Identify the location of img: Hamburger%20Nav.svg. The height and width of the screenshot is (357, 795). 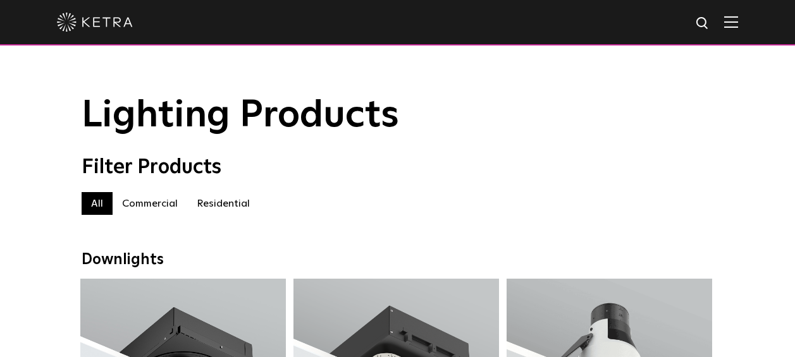
(731, 22).